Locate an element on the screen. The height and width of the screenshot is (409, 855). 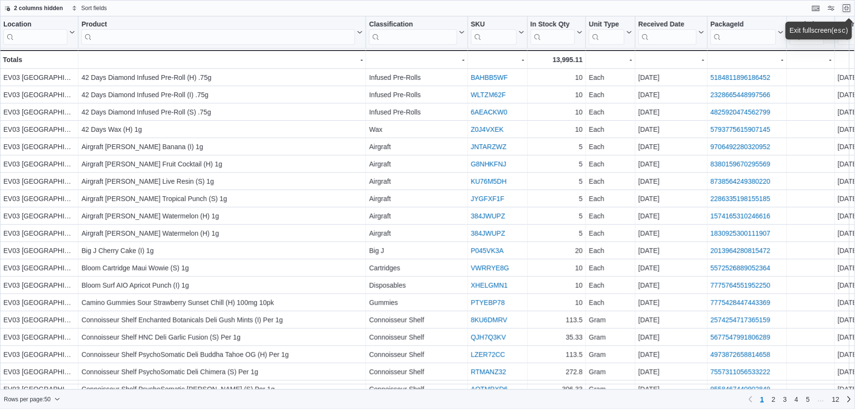
div: Big J is located at coordinates (417, 251).